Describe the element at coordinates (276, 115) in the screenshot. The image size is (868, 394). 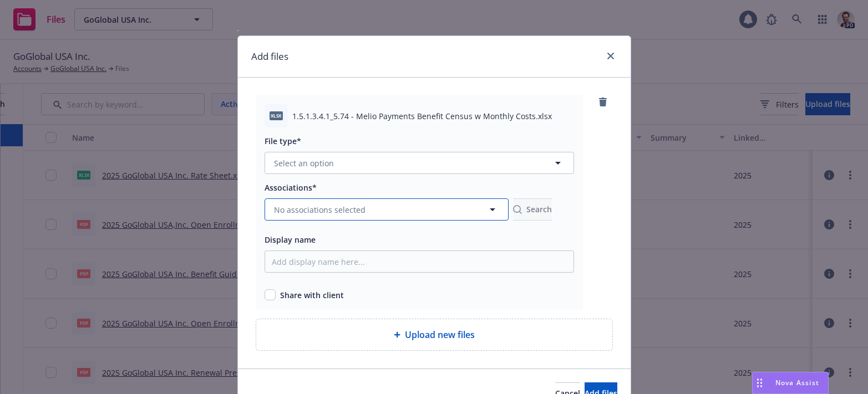
I see `span: xlsx` at that location.